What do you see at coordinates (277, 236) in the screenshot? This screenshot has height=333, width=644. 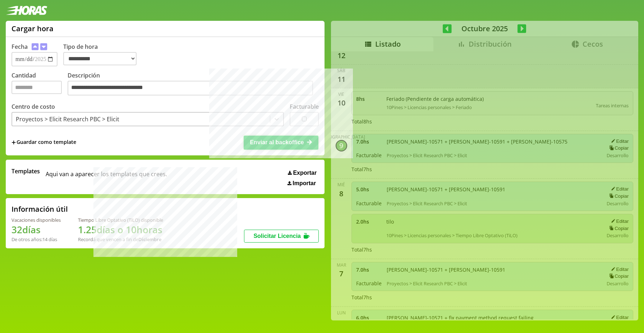 I see `span: Solicitar Licencia` at bounding box center [277, 236].